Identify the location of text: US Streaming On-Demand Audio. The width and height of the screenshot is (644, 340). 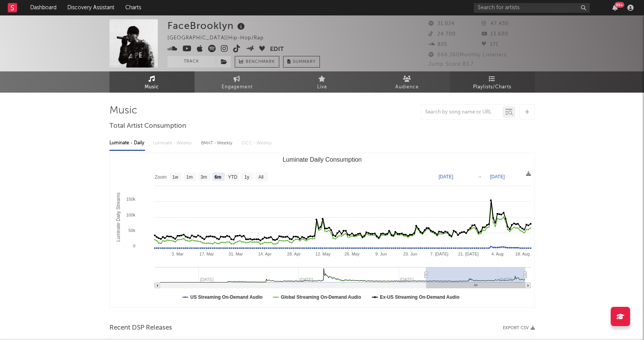
(226, 298).